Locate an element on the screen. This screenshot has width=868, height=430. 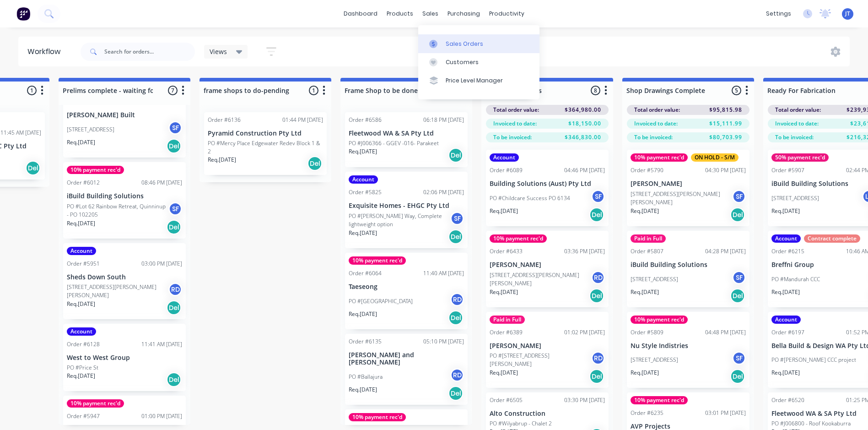
div: Order #6135 is located at coordinates (365, 341).